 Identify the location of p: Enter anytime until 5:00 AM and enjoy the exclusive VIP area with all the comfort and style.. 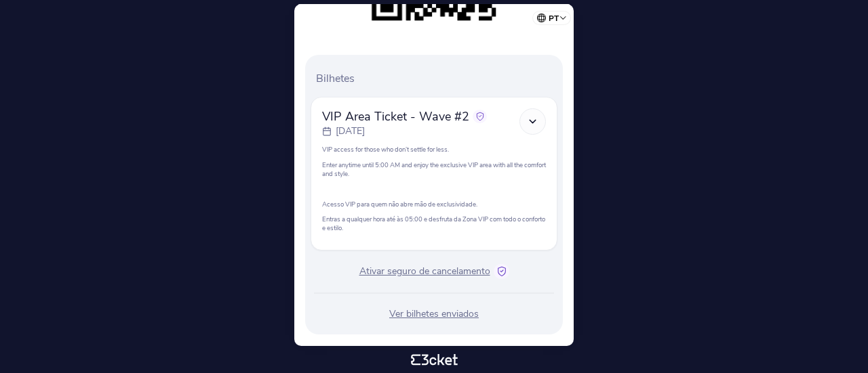
(434, 170).